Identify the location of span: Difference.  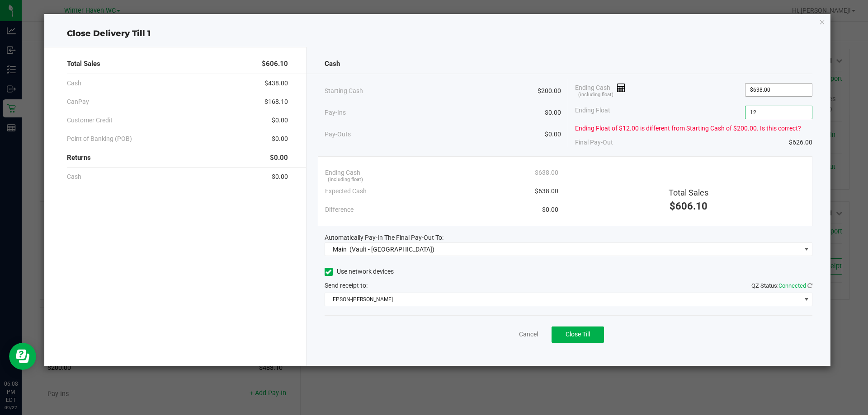
(339, 210).